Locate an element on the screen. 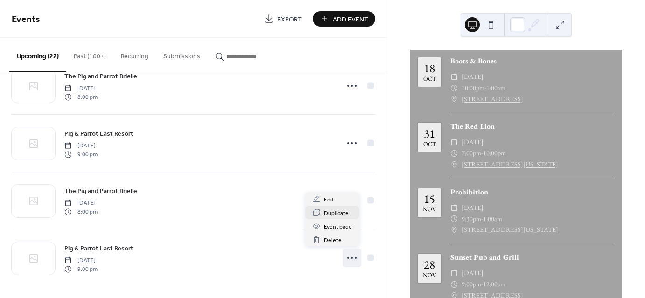  div: 18 is located at coordinates (429, 68).